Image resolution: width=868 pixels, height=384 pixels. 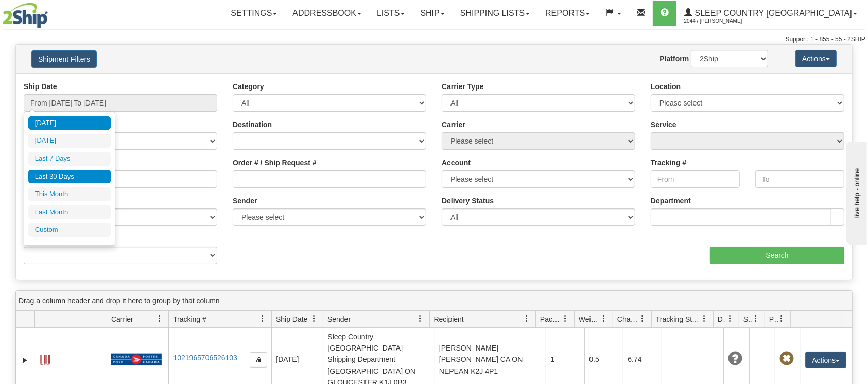 I want to click on a: Shipping lists, so click(x=495, y=13).